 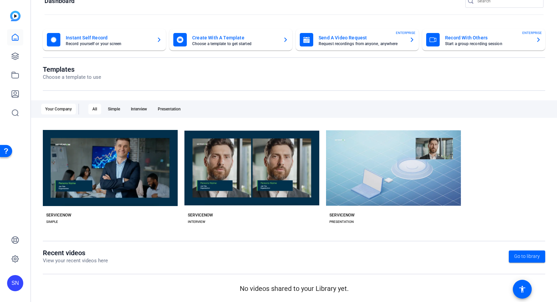 I want to click on div: All, so click(x=95, y=109).